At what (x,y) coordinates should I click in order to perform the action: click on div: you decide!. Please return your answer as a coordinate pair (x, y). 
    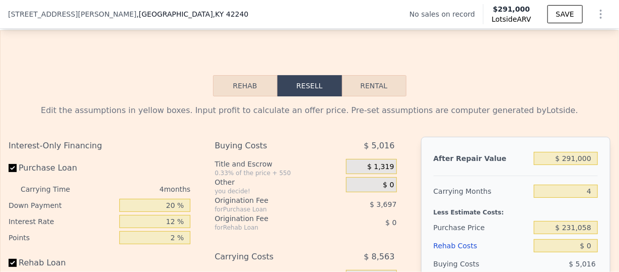
    Looking at the image, I should click on (278, 191).